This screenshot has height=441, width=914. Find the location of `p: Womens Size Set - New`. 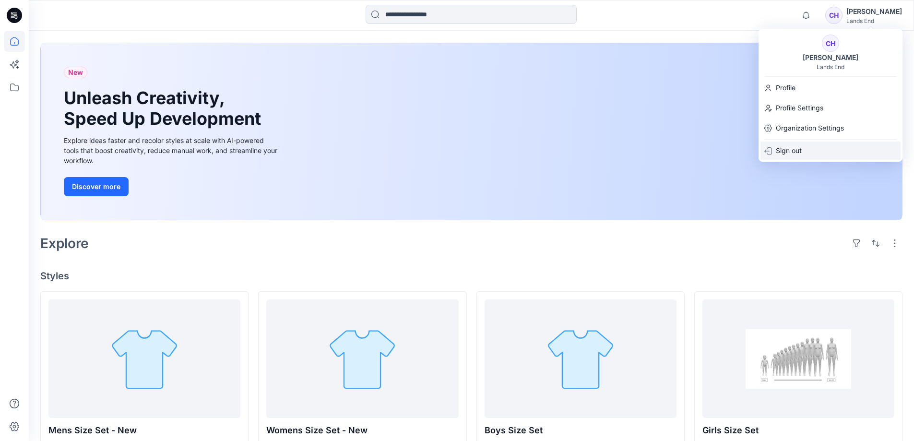

p: Womens Size Set - New is located at coordinates (362, 430).